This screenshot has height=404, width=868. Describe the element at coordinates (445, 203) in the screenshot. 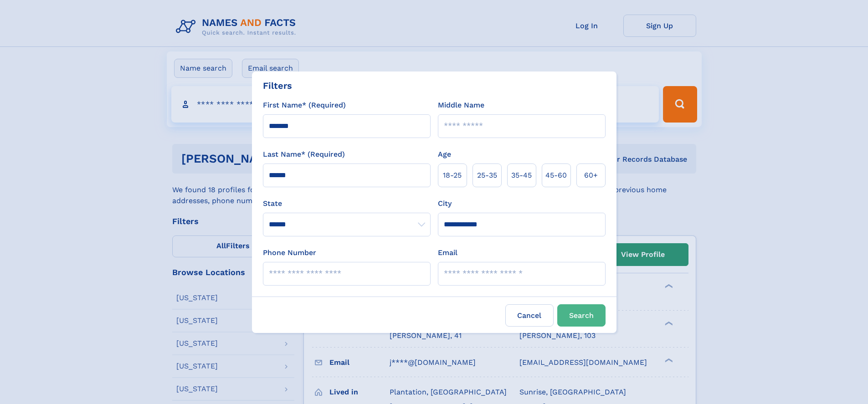

I see `label: City` at that location.